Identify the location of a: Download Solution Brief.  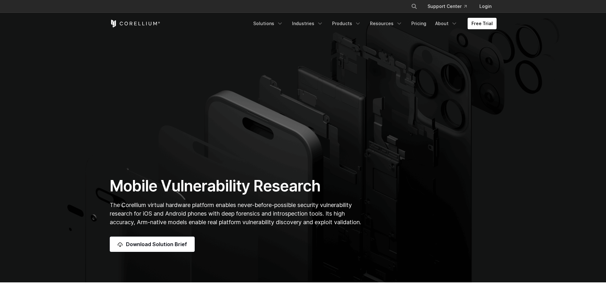
(152, 244).